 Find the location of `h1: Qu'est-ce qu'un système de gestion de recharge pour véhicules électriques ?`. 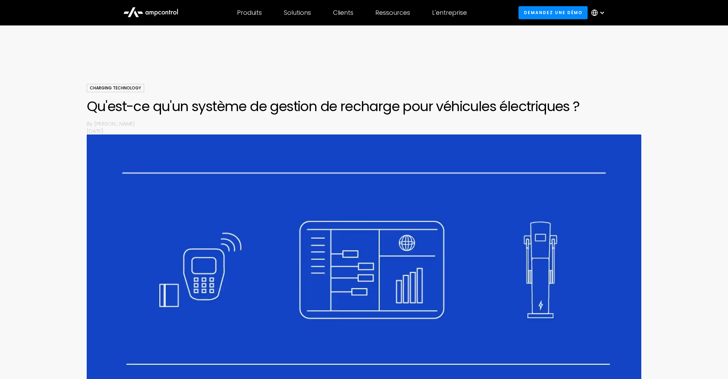

h1: Qu'est-ce qu'un système de gestion de recharge pour véhicules électriques ? is located at coordinates (364, 106).